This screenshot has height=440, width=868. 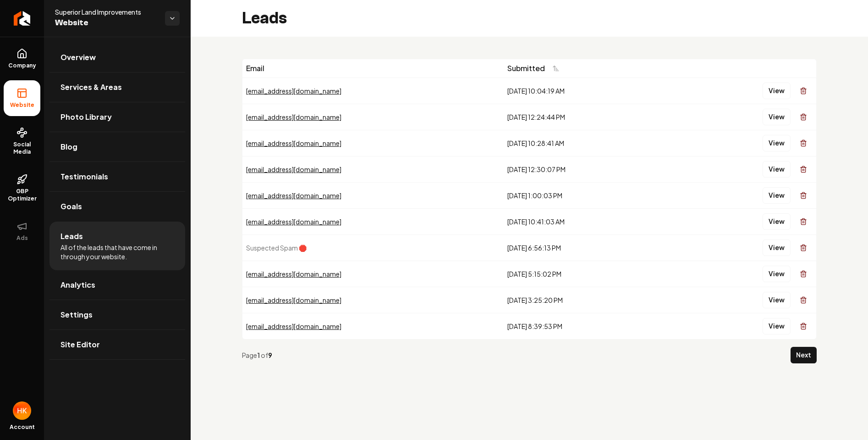 What do you see at coordinates (72, 236) in the screenshot?
I see `span: Leads` at bounding box center [72, 236].